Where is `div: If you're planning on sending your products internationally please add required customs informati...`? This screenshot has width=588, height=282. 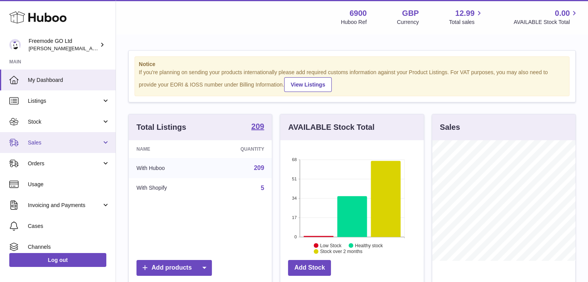 div: If you're planning on sending your products internationally please add required customs informati... is located at coordinates (352, 80).